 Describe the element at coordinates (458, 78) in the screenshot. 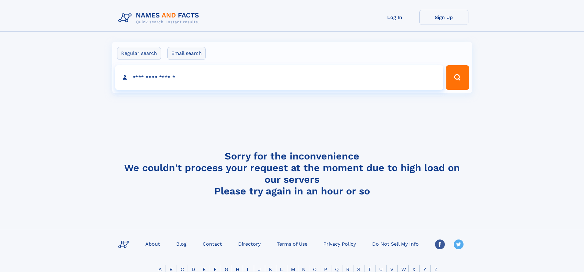

I see `button: Search Button` at that location.